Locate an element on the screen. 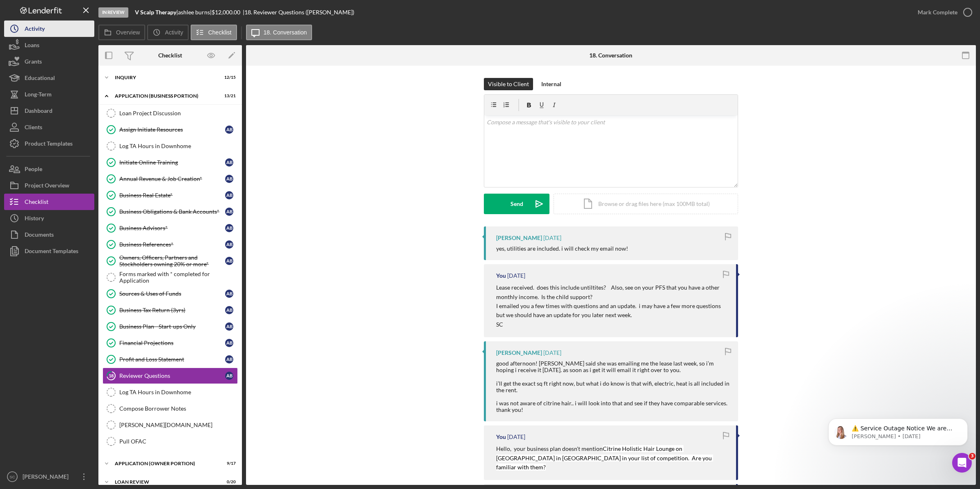 The width and height of the screenshot is (980, 489). a: 18Reviewer Questionsab is located at coordinates (170, 376).